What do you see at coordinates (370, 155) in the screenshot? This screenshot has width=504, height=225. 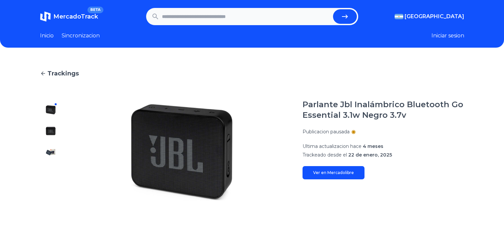 I see `span: 22 de enero, 2025` at bounding box center [370, 155].